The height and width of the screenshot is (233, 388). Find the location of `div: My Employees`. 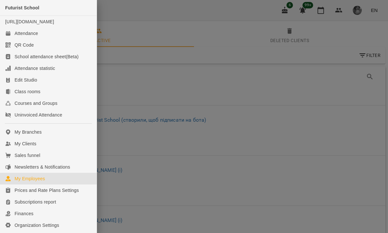

div: My Employees is located at coordinates (30, 178).